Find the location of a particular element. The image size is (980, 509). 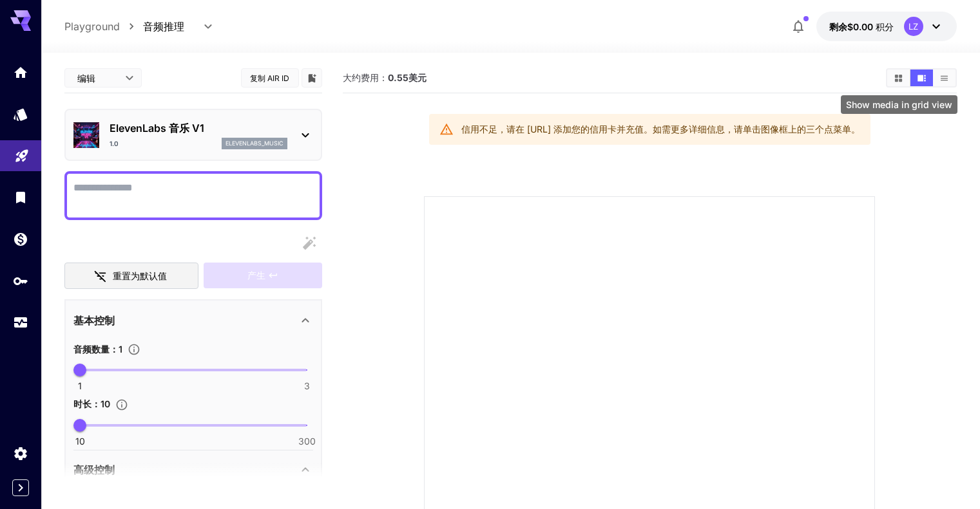

font: 1.0 is located at coordinates (114, 144).